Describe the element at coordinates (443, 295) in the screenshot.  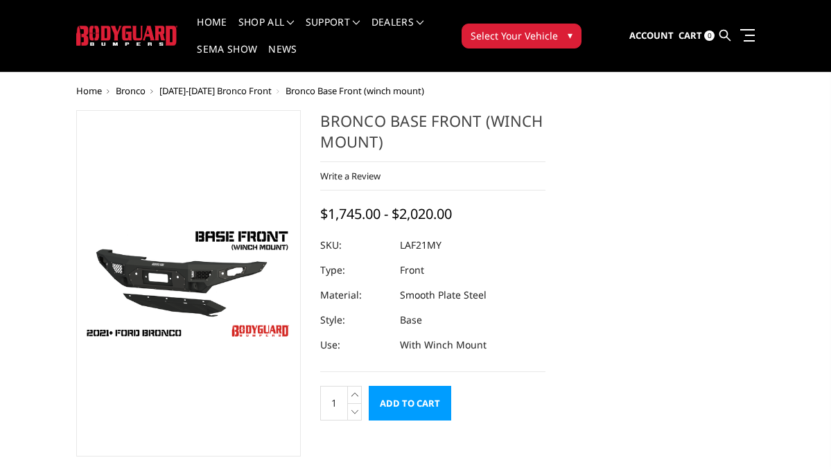
I see `dd: Smooth Plate Steel` at that location.